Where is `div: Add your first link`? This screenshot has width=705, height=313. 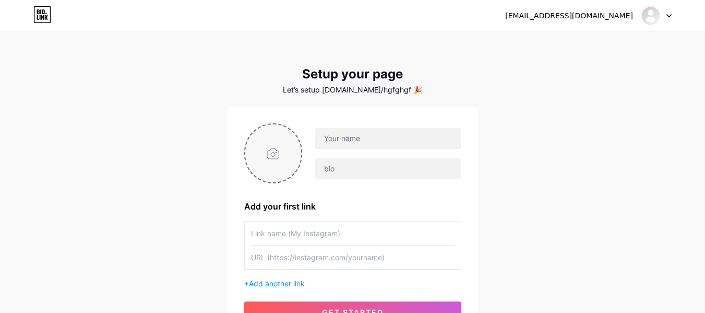 div: Add your first link is located at coordinates (353, 206).